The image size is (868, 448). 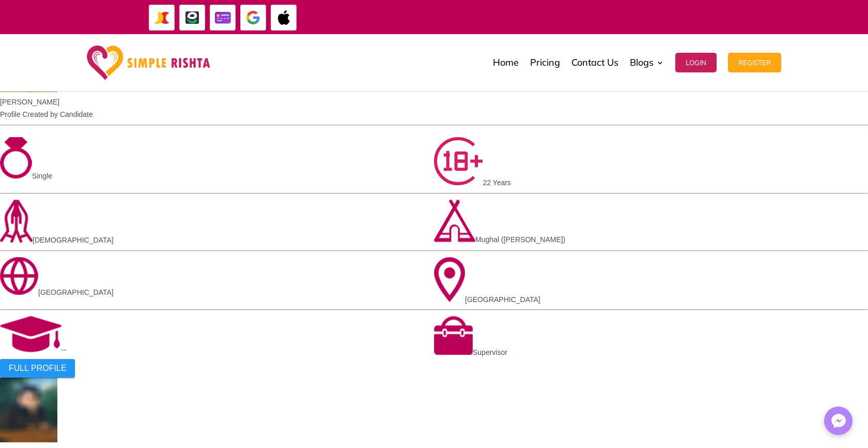 I want to click on span: 22 Years, so click(x=497, y=182).